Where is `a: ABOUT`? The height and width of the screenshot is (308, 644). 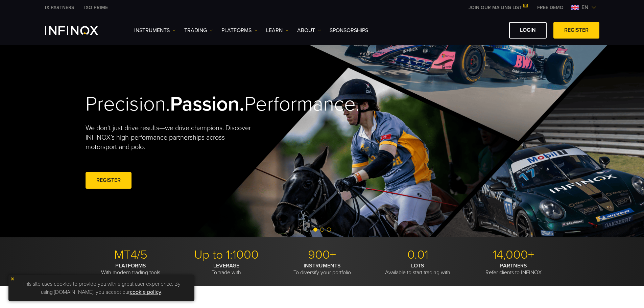
a: ABOUT is located at coordinates (309, 30).